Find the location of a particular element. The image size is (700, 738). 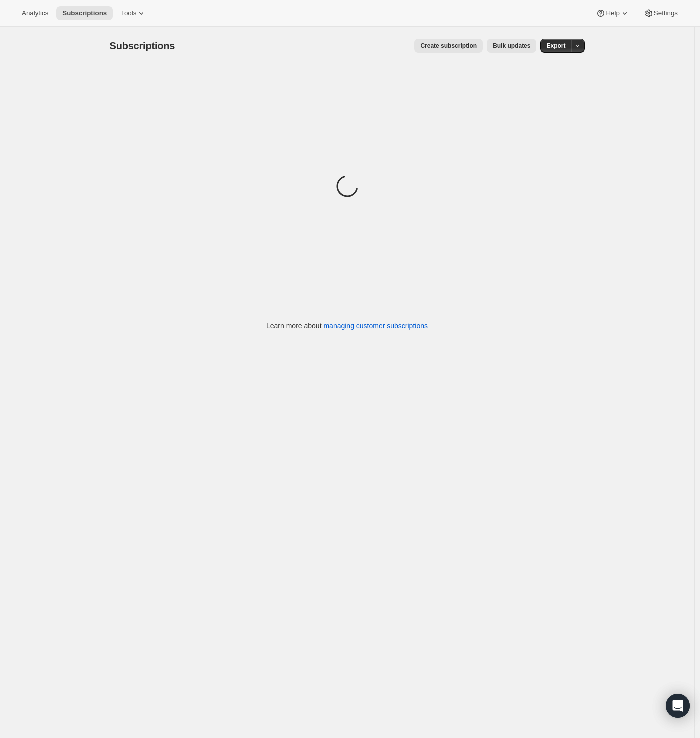

span: Analytics is located at coordinates (35, 13).